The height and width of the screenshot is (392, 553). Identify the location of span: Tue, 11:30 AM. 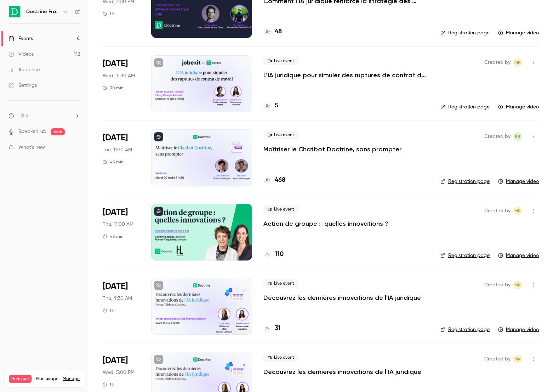
(117, 150).